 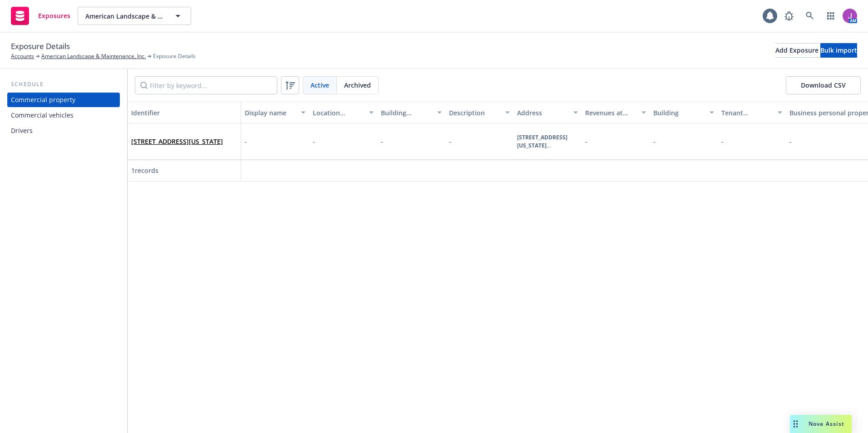 What do you see at coordinates (810, 16) in the screenshot?
I see `a: Search` at bounding box center [810, 16].